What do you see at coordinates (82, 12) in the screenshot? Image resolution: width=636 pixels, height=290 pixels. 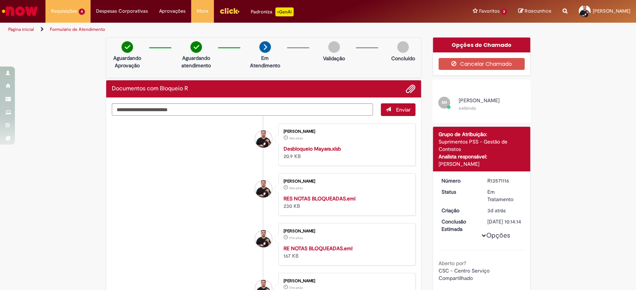 I see `span: 4` at bounding box center [82, 12].